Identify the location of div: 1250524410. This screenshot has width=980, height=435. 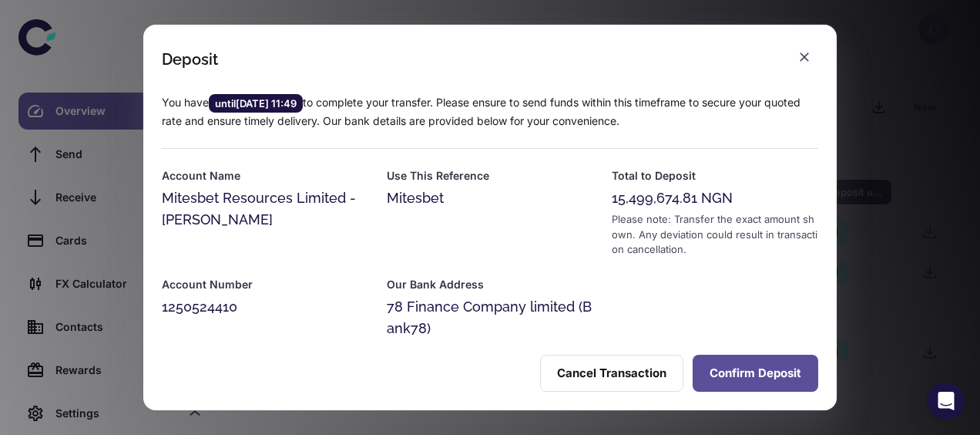
(265, 307).